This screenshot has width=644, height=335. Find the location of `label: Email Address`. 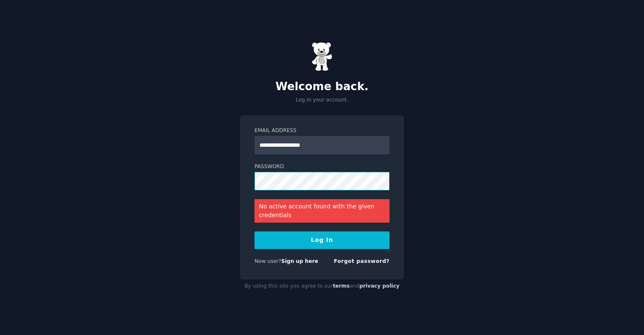

label: Email Address is located at coordinates (322, 131).